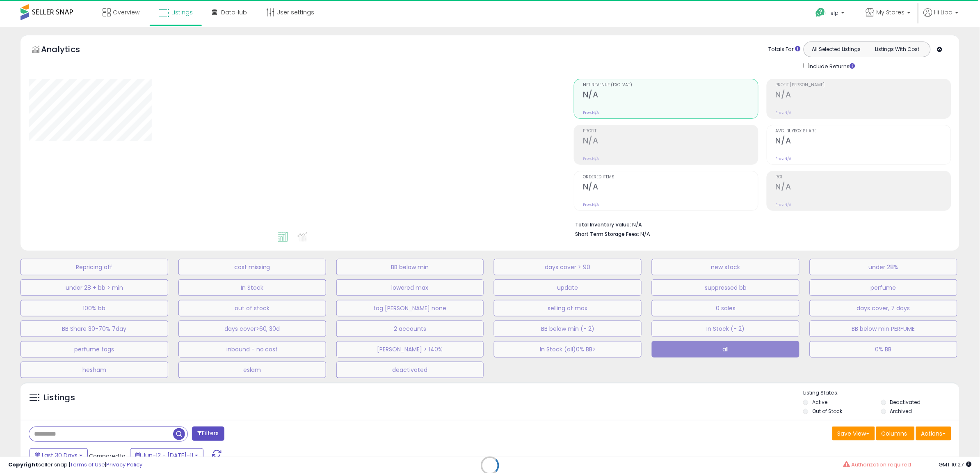 The height and width of the screenshot is (473, 980). I want to click on button: new stock, so click(726, 267).